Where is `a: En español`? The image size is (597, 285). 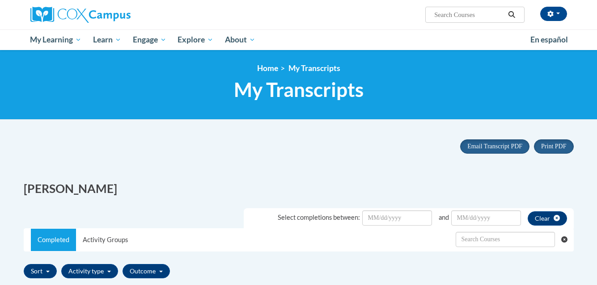
a: En español is located at coordinates (549, 40).